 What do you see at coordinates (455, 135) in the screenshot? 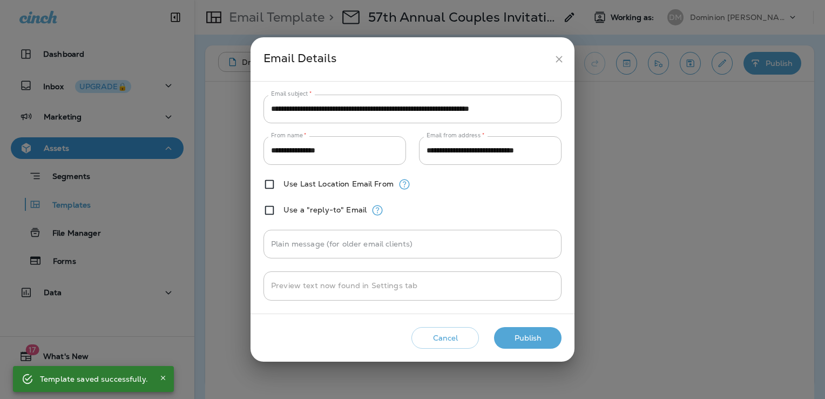
I see `label: Email from address` at bounding box center [455, 135].